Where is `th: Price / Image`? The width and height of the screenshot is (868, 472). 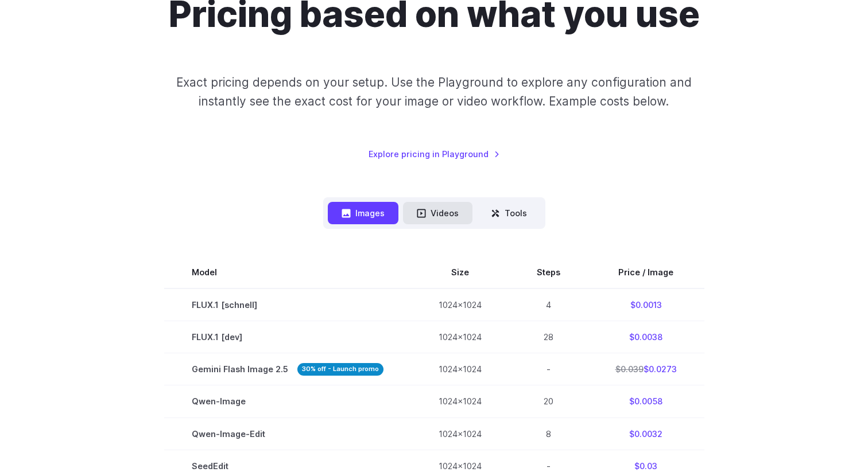 th: Price / Image is located at coordinates (646, 273).